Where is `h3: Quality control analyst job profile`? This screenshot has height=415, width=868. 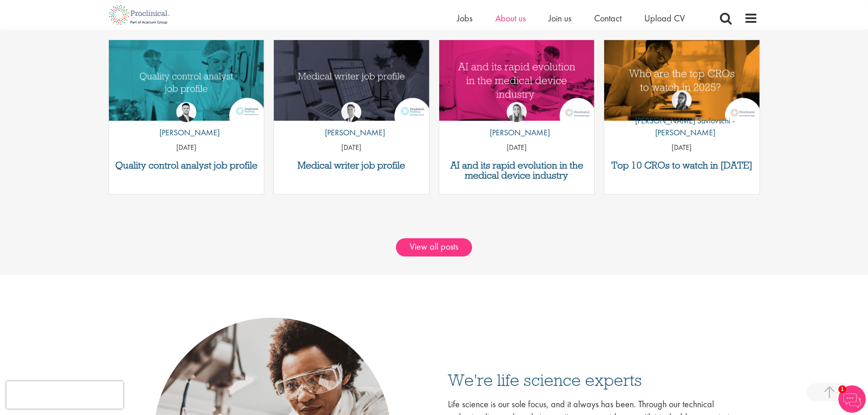
h3: Quality control analyst job profile is located at coordinates (187, 165).